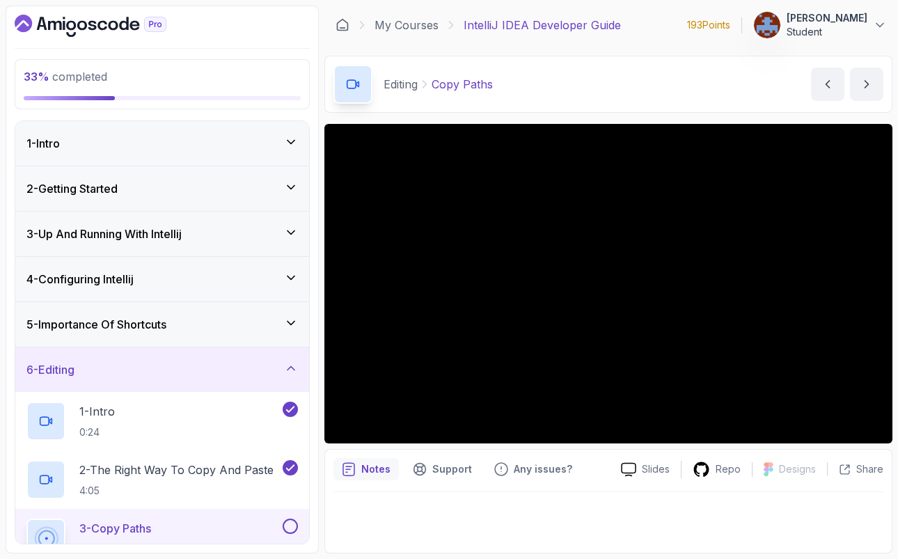 The height and width of the screenshot is (559, 898). Describe the element at coordinates (462, 84) in the screenshot. I see `p: Copy Paths` at that location.